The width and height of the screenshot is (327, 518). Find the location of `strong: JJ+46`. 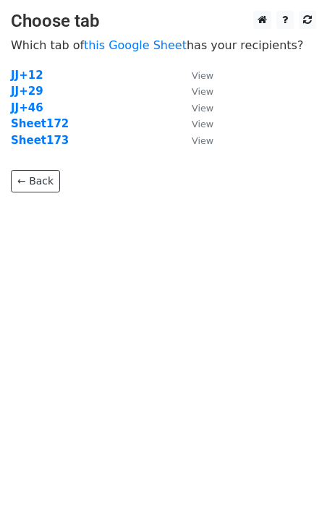

strong: JJ+46 is located at coordinates (27, 108).